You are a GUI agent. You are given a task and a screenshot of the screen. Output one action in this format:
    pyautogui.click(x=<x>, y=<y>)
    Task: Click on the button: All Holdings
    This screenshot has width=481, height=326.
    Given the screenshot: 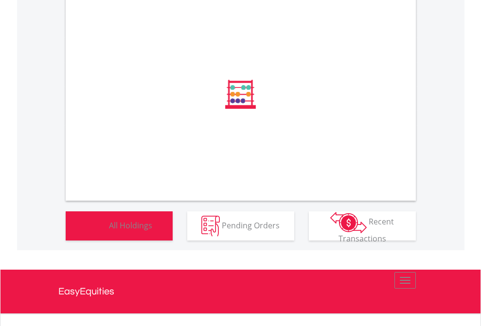 What is the action you would take?
    pyautogui.click(x=119, y=226)
    